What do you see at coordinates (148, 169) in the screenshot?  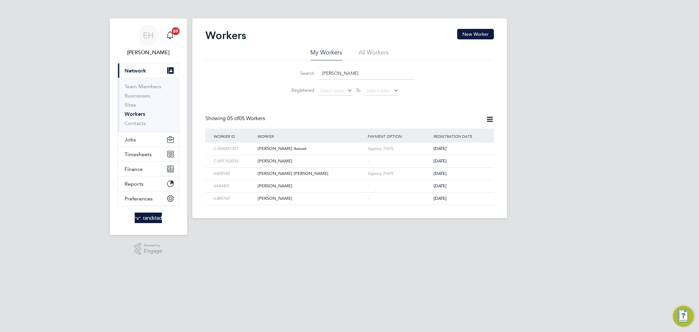 I see `button: Finance` at bounding box center [148, 169].